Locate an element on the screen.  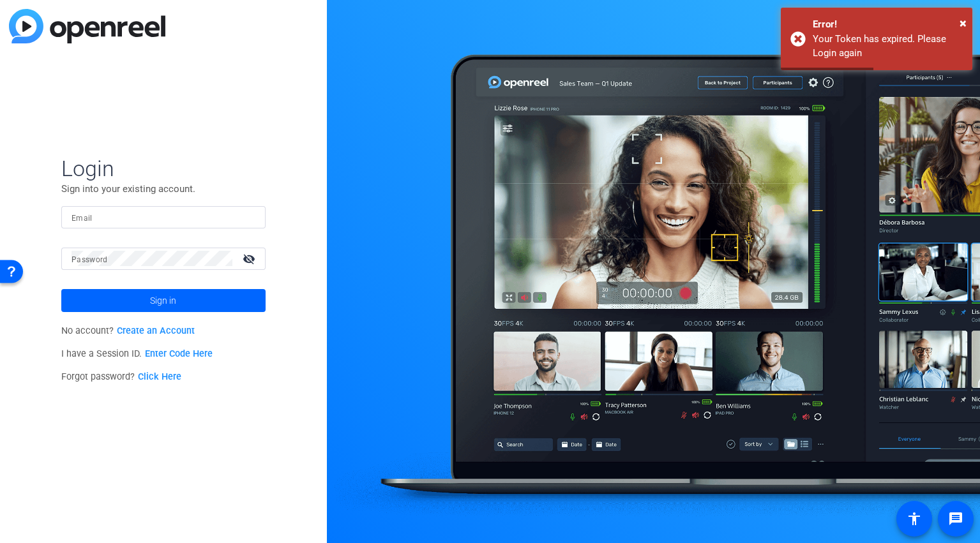
span: No account? is located at coordinates (128, 330).